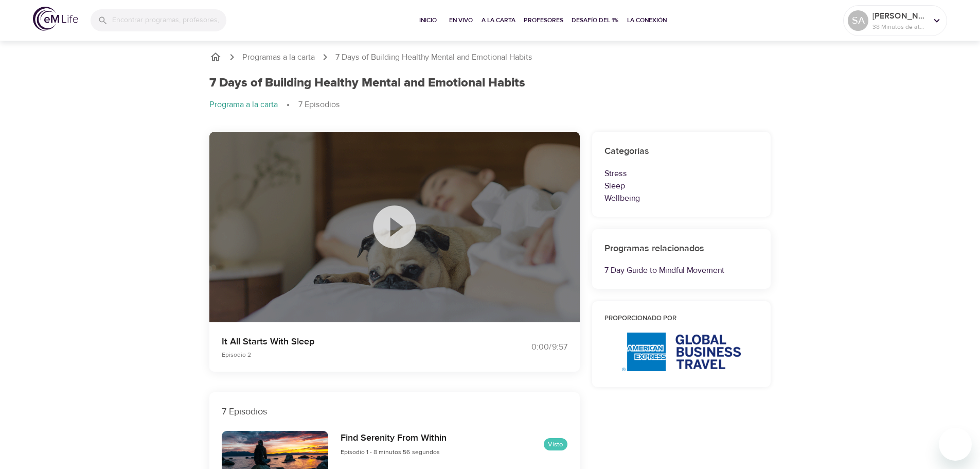 The width and height of the screenshot is (980, 469). Describe the element at coordinates (858, 21) in the screenshot. I see `div: SA` at that location.